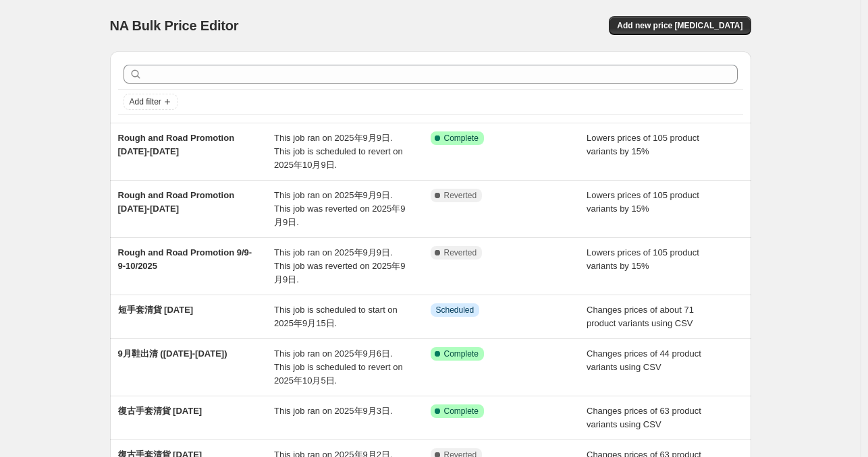  What do you see at coordinates (150, 102) in the screenshot?
I see `button: Add filter` at bounding box center [150, 102].